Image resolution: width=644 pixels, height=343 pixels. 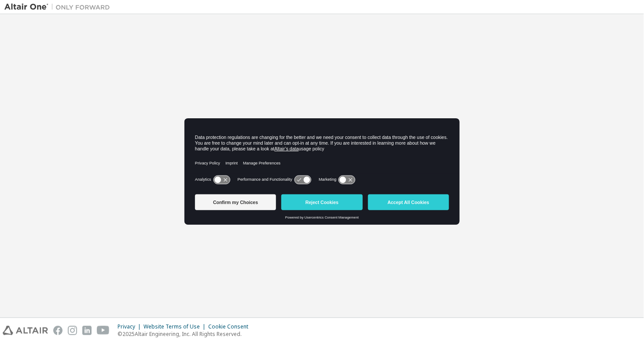 I want to click on p: © 2025 Altair Engineering, Inc. All Rights Reserved., so click(x=185, y=334).